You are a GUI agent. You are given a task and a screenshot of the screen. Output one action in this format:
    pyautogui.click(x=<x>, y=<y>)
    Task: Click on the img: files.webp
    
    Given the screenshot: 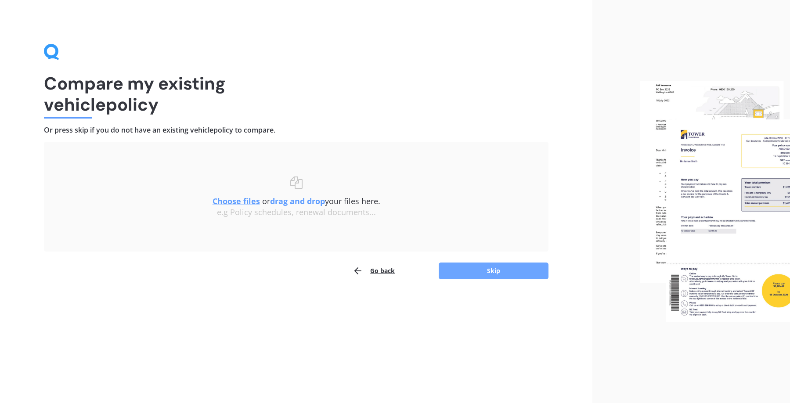 What is the action you would take?
    pyautogui.click(x=715, y=201)
    